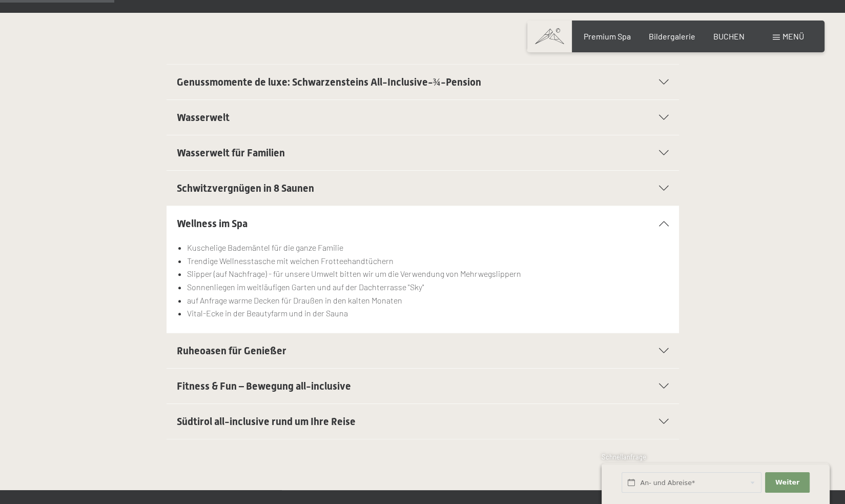 Image resolution: width=845 pixels, height=504 pixels. What do you see at coordinates (787, 482) in the screenshot?
I see `button: Weiter` at bounding box center [787, 482].